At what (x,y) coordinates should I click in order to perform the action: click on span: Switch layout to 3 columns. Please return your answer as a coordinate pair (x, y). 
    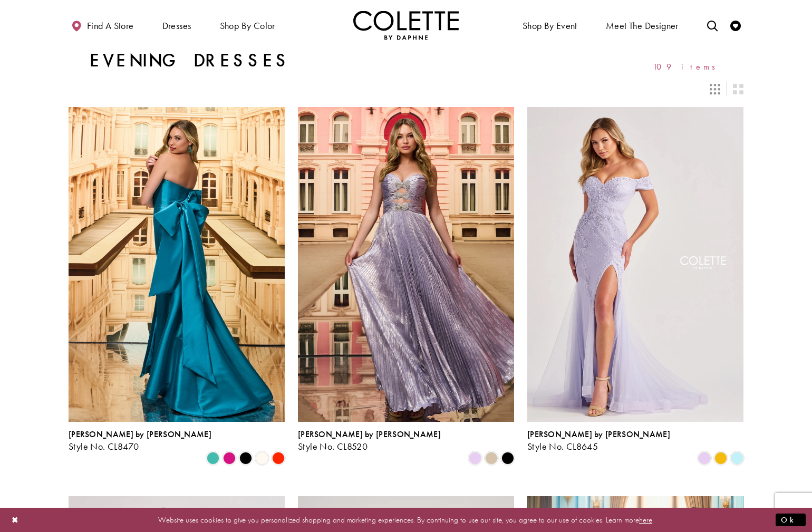
    Looking at the image, I should click on (715, 89).